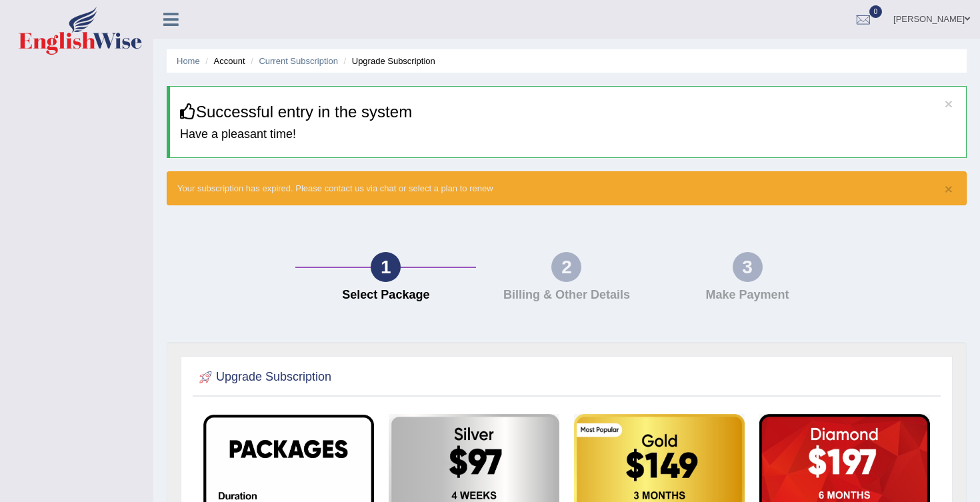  Describe the element at coordinates (386, 296) in the screenshot. I see `h4: Select Package` at that location.